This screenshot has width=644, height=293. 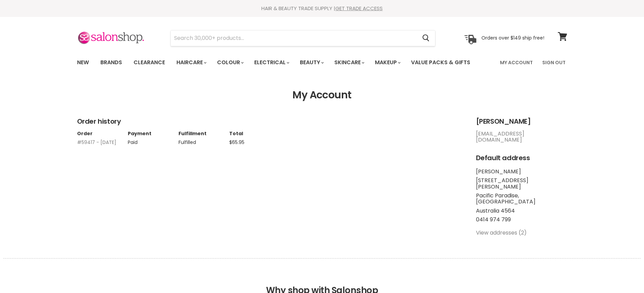 What do you see at coordinates (349, 63) in the screenshot?
I see `a: Skincare` at bounding box center [349, 63].